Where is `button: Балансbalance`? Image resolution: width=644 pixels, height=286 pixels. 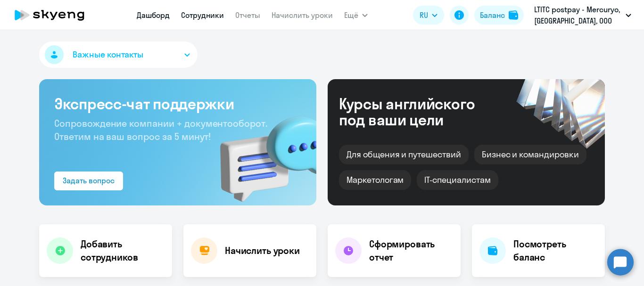 button: Балансbalance is located at coordinates (499, 15).